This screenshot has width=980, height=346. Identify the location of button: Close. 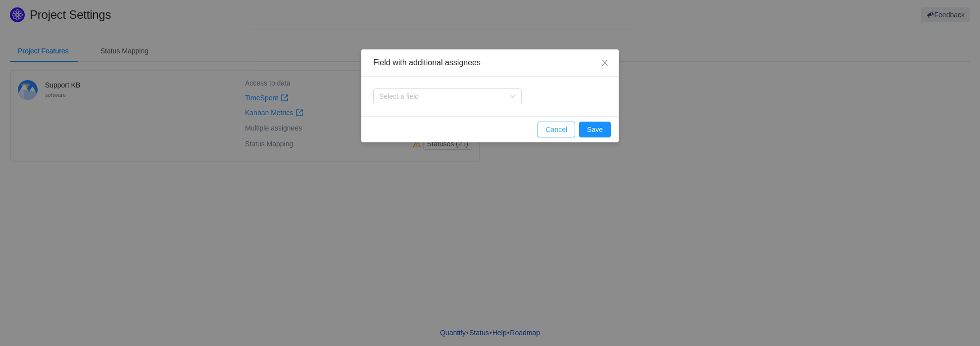
(604, 63).